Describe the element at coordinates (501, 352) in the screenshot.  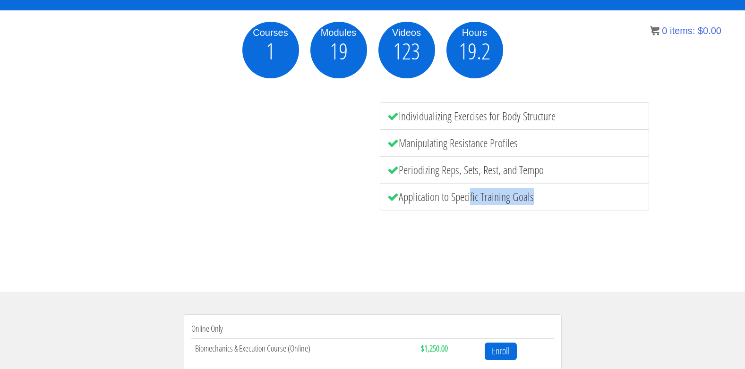
I see `a: Enroll` at that location.